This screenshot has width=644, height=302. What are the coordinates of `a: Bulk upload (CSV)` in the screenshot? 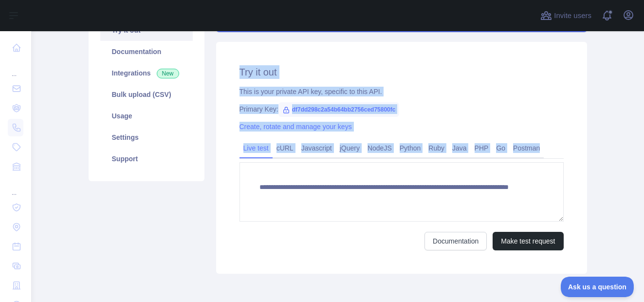 It's located at (146, 94).